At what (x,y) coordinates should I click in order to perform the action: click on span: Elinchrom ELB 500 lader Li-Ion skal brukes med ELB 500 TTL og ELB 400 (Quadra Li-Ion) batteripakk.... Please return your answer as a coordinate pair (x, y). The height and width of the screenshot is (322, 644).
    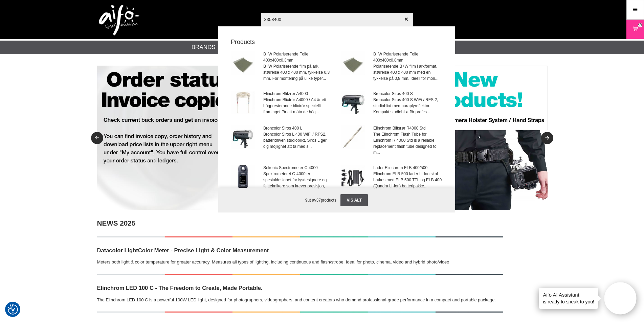
    Looking at the image, I should click on (407, 180).